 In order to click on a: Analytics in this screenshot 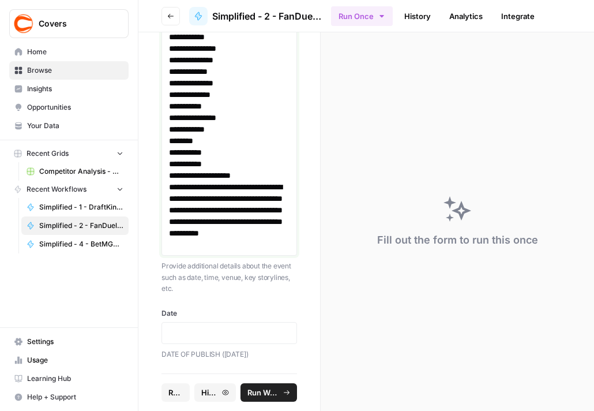, I will do `click(466, 16)`.